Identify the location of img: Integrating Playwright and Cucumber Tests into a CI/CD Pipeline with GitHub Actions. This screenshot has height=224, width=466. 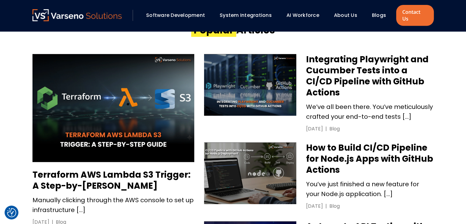
(250, 85).